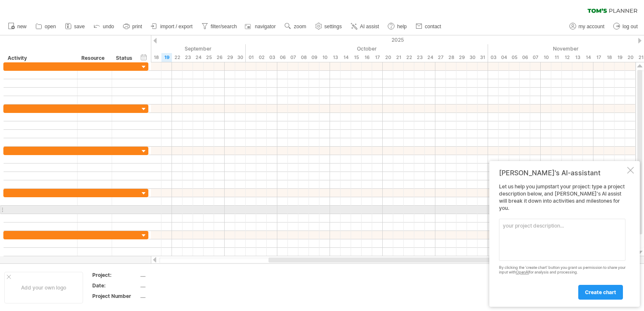 This screenshot has width=644, height=311. What do you see at coordinates (525, 57) in the screenshot?
I see `div: Thursday, 6 November 2025` at bounding box center [525, 57].